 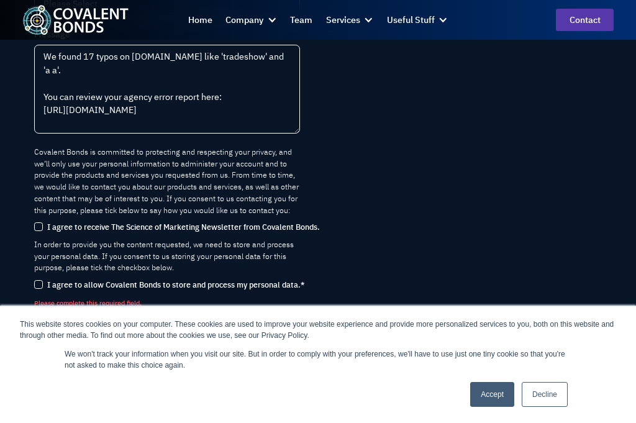 What do you see at coordinates (301, 20) in the screenshot?
I see `div: Team` at bounding box center [301, 20].